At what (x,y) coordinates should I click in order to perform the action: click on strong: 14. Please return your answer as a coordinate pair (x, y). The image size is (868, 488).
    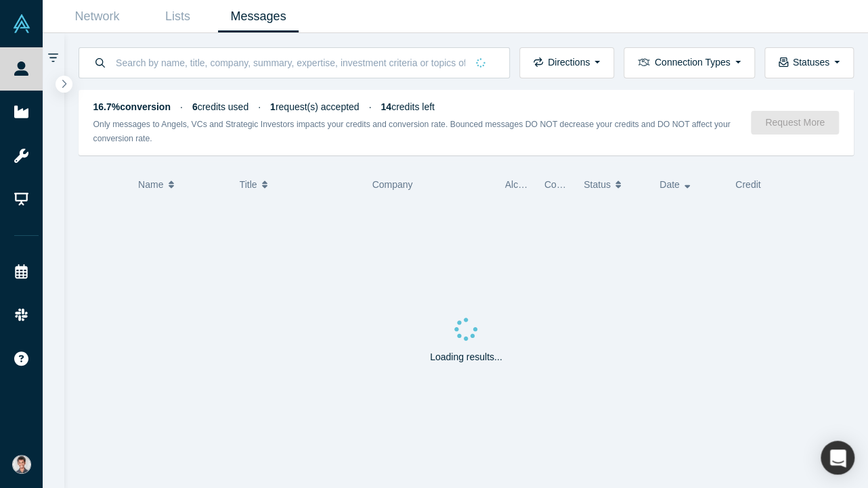
    Looking at the image, I should click on (386, 107).